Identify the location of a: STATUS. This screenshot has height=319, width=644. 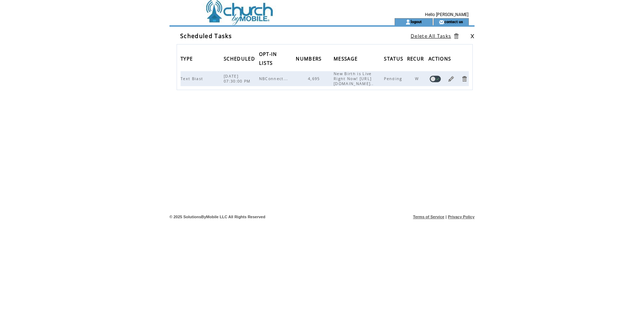
(394, 58).